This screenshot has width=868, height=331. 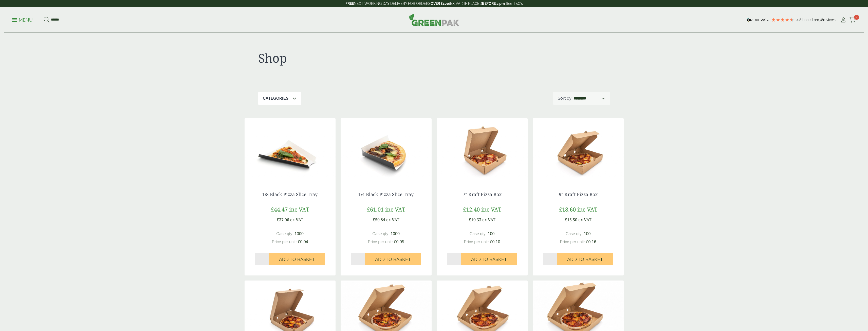 I want to click on select: Shop order, so click(x=589, y=99).